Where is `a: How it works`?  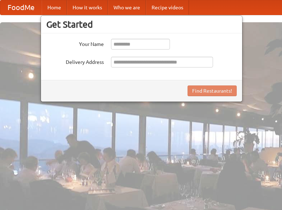
a: How it works is located at coordinates (87, 8).